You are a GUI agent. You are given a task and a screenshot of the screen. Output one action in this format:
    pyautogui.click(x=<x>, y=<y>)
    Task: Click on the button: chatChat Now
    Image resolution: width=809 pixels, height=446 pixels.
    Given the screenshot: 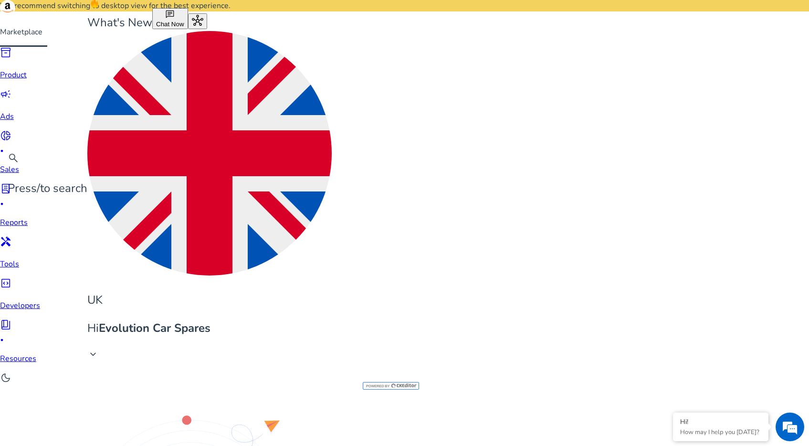 What is the action you would take?
    pyautogui.click(x=170, y=19)
    